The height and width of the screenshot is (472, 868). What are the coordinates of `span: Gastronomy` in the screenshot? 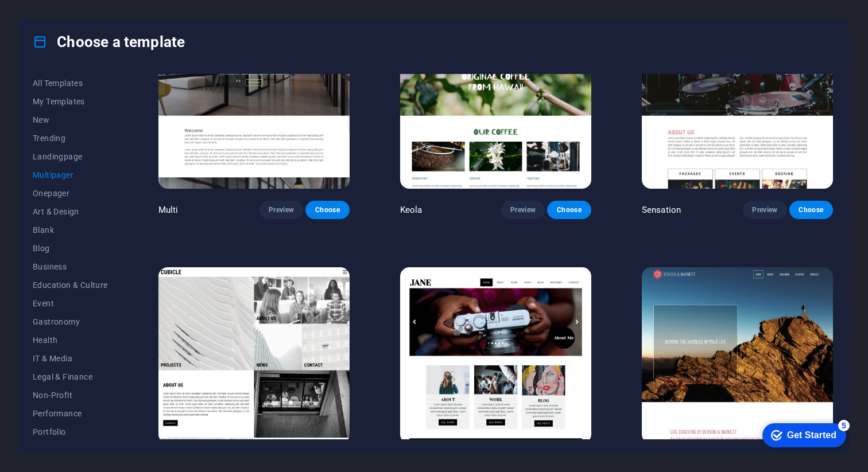 It's located at (70, 322).